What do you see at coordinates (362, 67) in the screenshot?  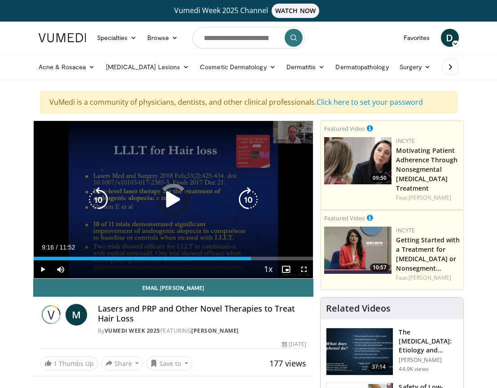 I see `a: Dermatopathology` at bounding box center [362, 67].